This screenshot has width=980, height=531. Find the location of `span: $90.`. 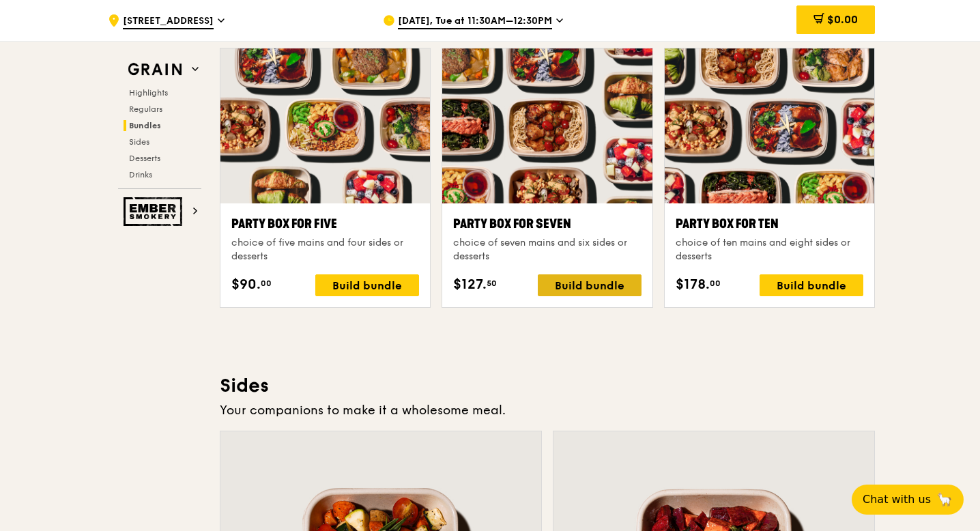

span: $90. is located at coordinates (246, 285).